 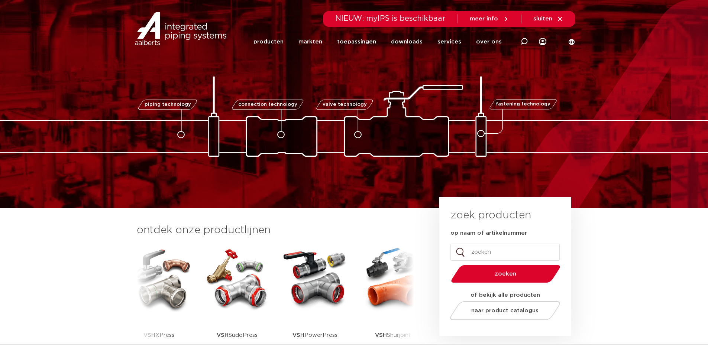 What do you see at coordinates (268, 42) in the screenshot?
I see `a: producten` at bounding box center [268, 42].